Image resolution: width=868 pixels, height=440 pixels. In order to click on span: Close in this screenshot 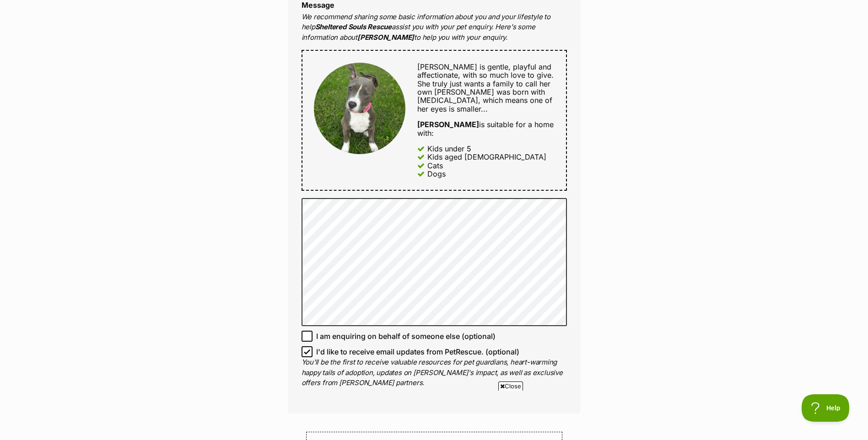, I will do `click(510, 386)`.